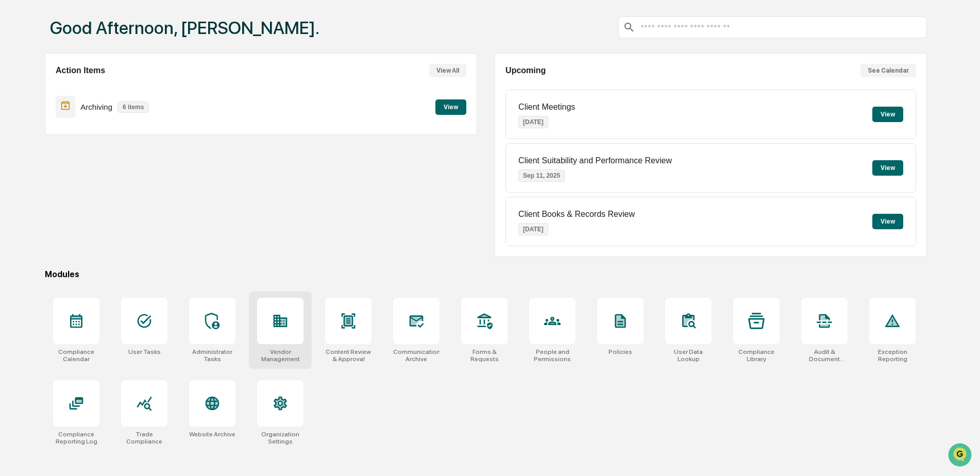 The image size is (980, 476). What do you see at coordinates (124, 233) in the screenshot?
I see `div: I'm also concerned that there haven't been any new trades flagged by the Front Running module.` at bounding box center [124, 233].